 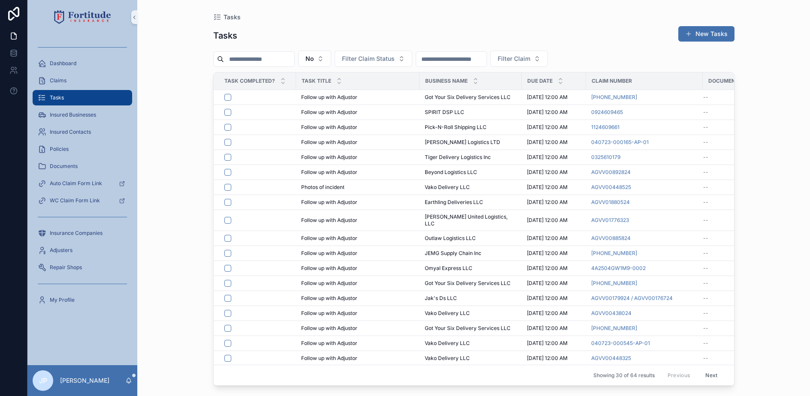 What do you see at coordinates (82, 17) in the screenshot?
I see `img: App logo` at bounding box center [82, 17].